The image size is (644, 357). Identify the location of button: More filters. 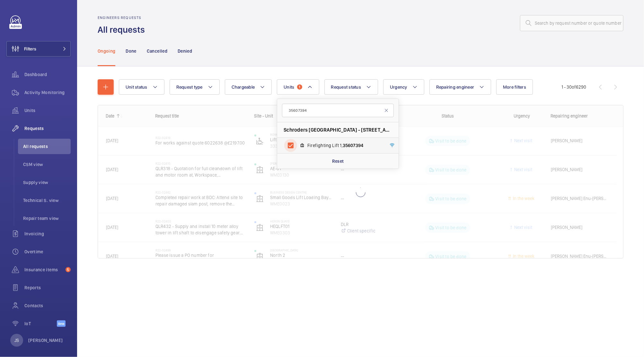
(514, 87).